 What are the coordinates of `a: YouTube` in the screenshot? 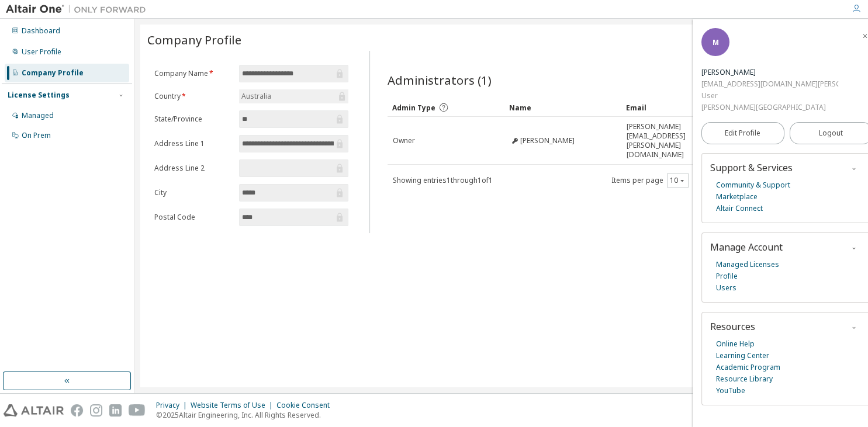 It's located at (730, 391).